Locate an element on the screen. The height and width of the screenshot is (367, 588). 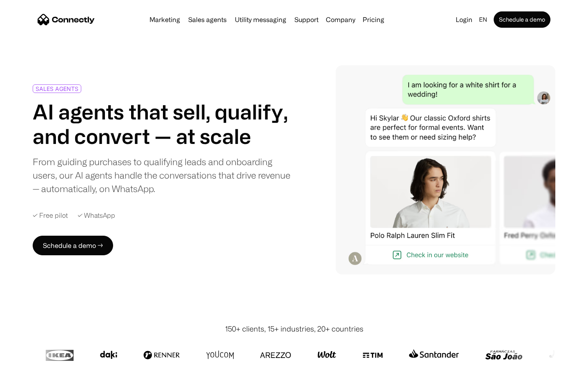
div: en is located at coordinates (483, 20).